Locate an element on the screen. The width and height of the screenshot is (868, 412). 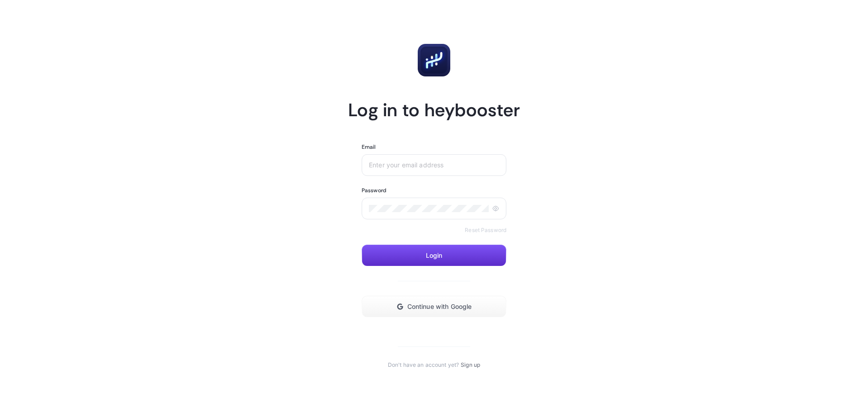
label: Email is located at coordinates (369, 147).